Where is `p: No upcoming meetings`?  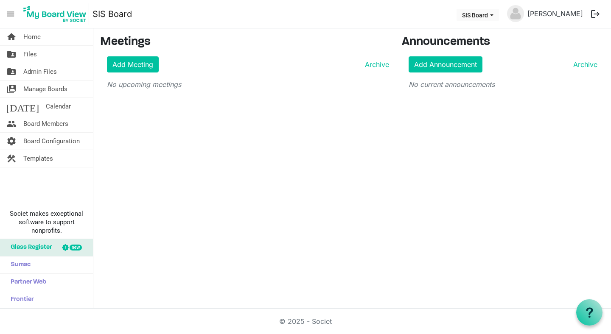 p: No upcoming meetings is located at coordinates (248, 84).